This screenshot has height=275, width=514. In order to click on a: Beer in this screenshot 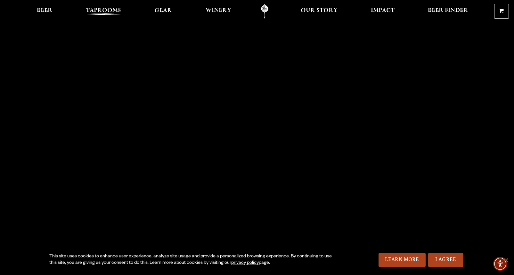, I will do `click(45, 11)`.